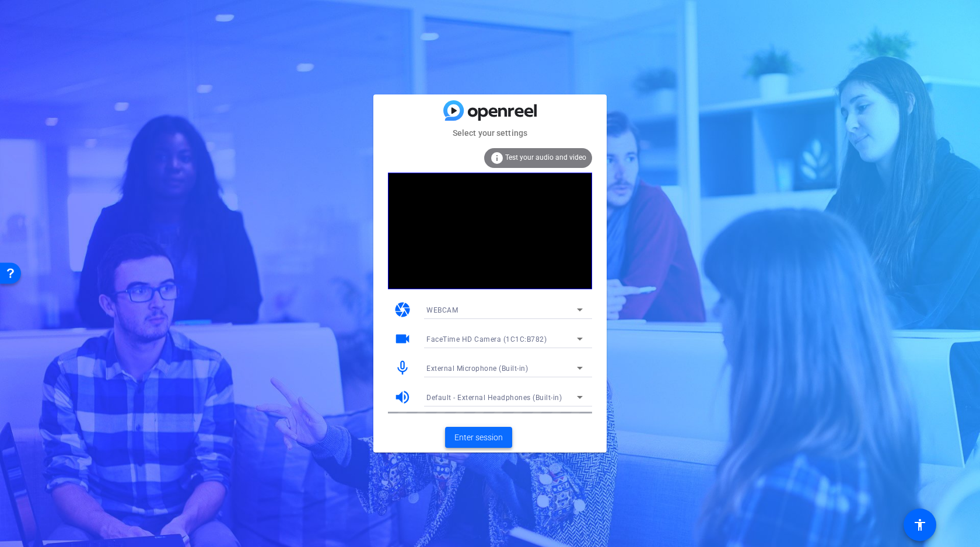 The height and width of the screenshot is (547, 980). Describe the element at coordinates (490, 110) in the screenshot. I see `img: blue-gradient.svg` at that location.